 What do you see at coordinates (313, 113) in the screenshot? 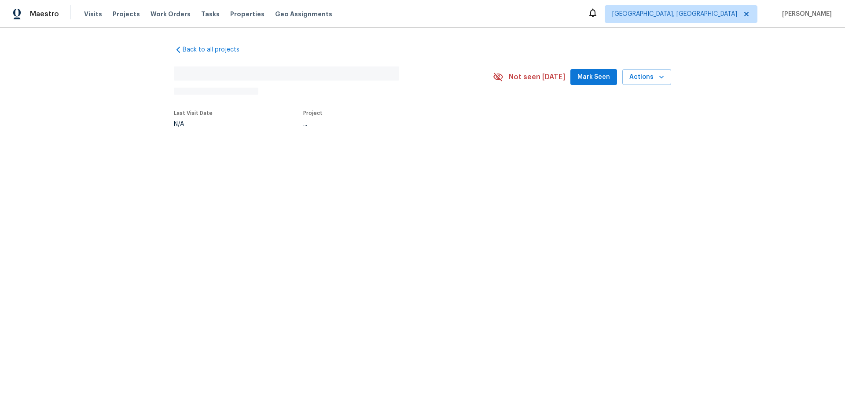
I see `span: Project` at bounding box center [313, 113].